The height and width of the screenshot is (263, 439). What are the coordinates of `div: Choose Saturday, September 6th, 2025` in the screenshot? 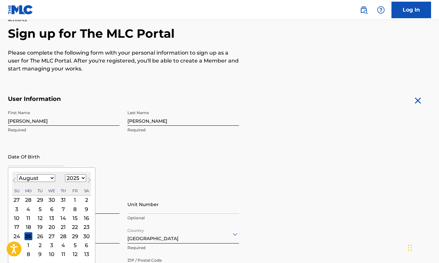 It's located at (87, 245).